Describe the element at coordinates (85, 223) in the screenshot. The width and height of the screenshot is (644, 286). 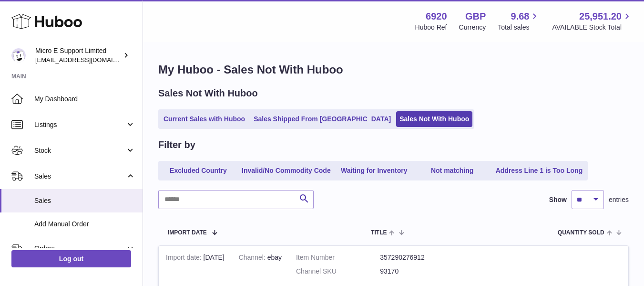
I see `span: Add Manual Order` at that location.